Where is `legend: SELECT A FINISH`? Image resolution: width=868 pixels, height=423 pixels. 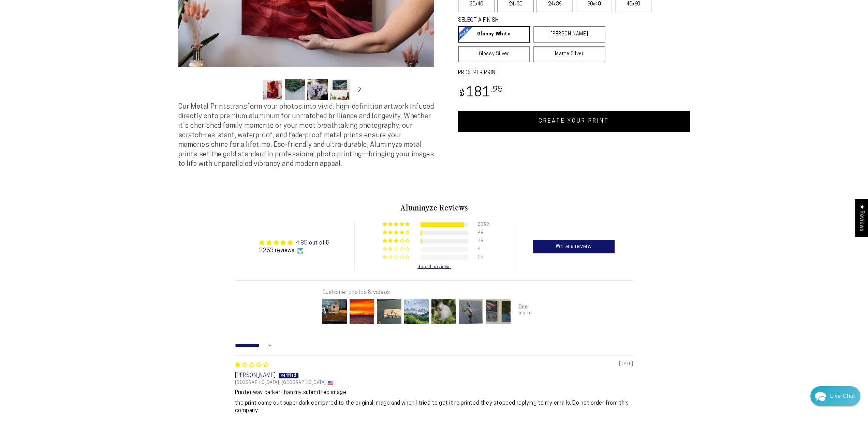
legend: SELECT A FINISH is located at coordinates (523, 20).